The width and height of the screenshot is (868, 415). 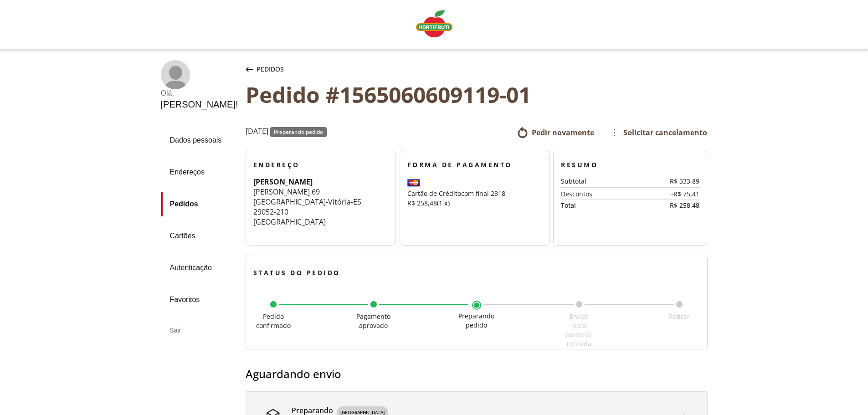 What do you see at coordinates (477, 374) in the screenshot?
I see `h3: Aguardando envio` at bounding box center [477, 374].